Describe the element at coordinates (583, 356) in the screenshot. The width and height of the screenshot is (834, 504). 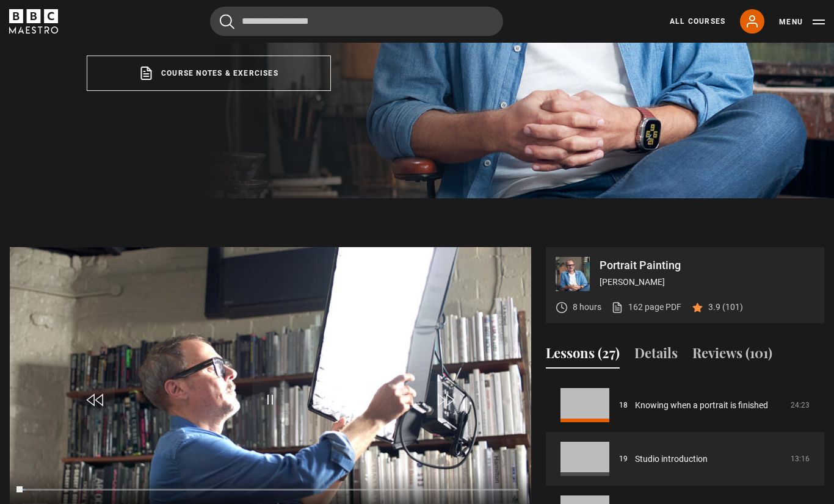
I see `button: Lessons (27)` at that location.